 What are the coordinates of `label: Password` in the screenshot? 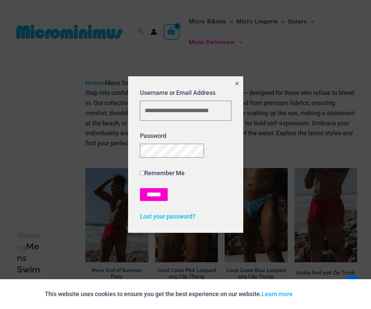 It's located at (153, 135).